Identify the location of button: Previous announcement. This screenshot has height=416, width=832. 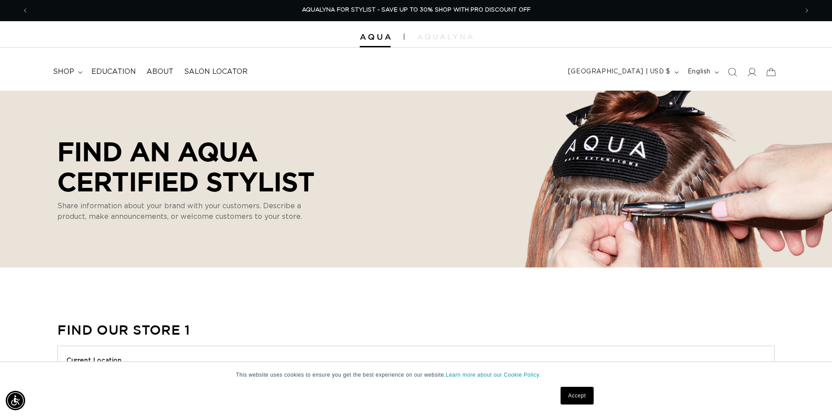
(25, 11).